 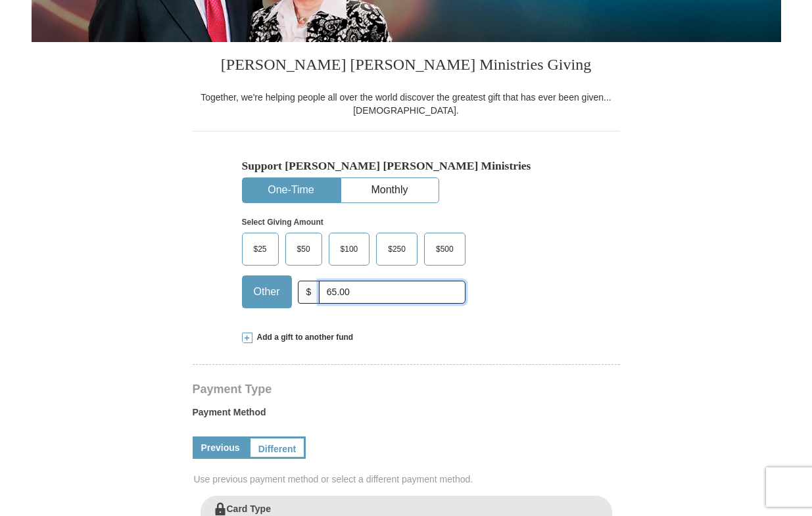 I want to click on button: Monthly, so click(x=390, y=190).